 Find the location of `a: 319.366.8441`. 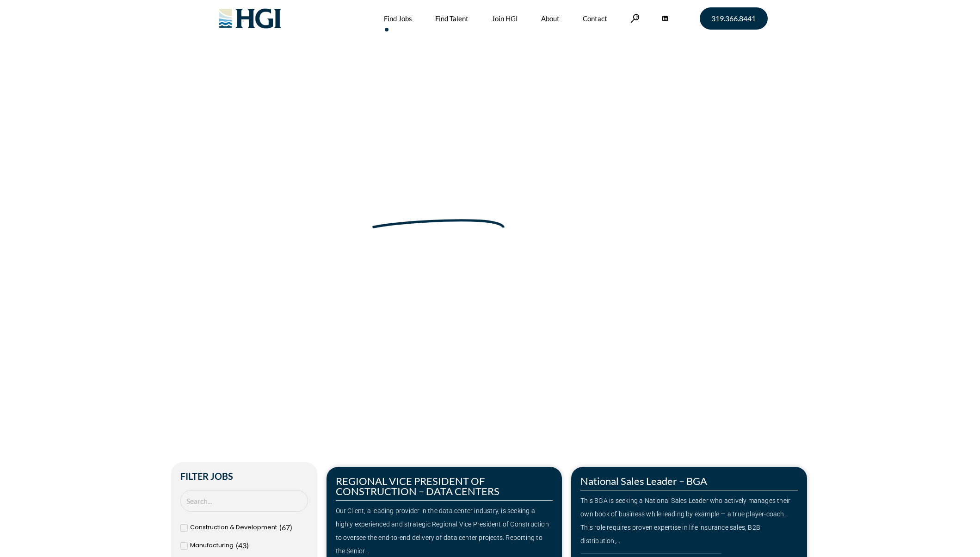

a: 319.366.8441 is located at coordinates (733, 19).